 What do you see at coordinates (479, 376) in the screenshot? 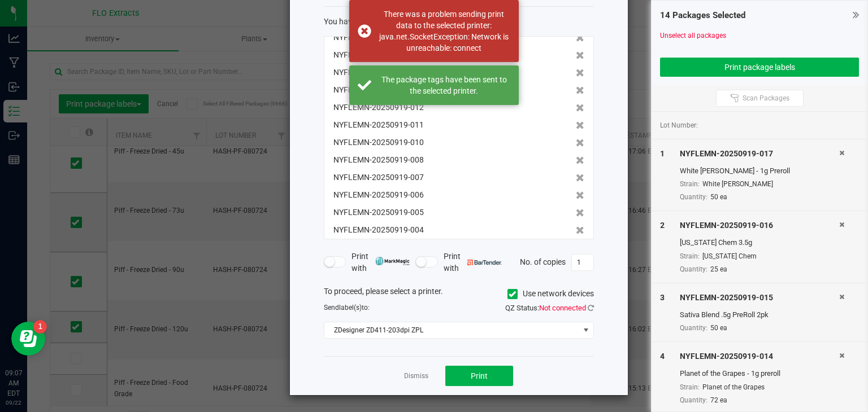
I see `button: Print` at bounding box center [479, 376].